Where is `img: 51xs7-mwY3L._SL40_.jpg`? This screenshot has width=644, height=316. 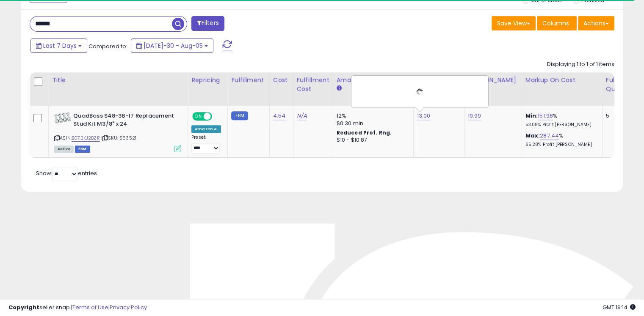 img: 51xs7-mwY3L._SL40_.jpg is located at coordinates (63, 118).